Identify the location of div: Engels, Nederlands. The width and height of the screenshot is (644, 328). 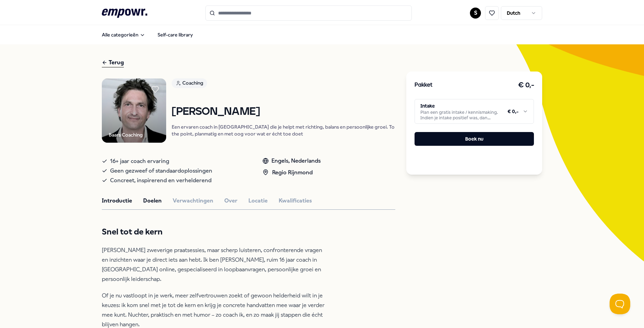
(291, 161).